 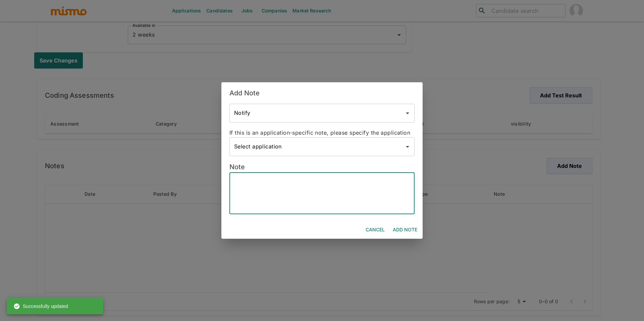 What do you see at coordinates (320, 133) in the screenshot?
I see `span: If this is an application-specific note, please specify the application` at bounding box center [320, 133].